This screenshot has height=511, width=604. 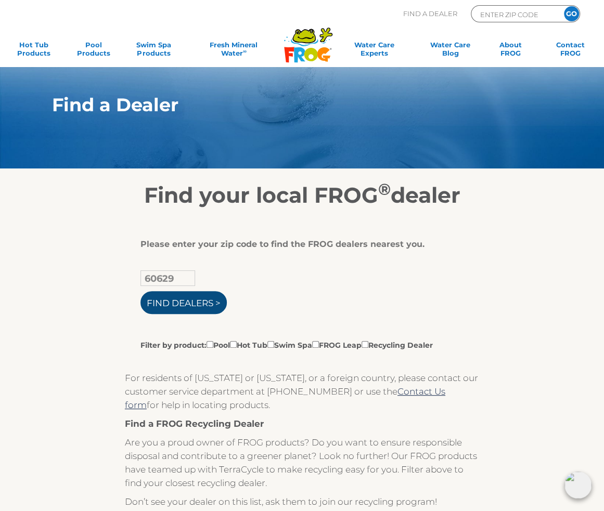 What do you see at coordinates (298, 244) in the screenshot?
I see `div: Please enter your zip code to find the FROG dealers nearest you.` at bounding box center [298, 244].